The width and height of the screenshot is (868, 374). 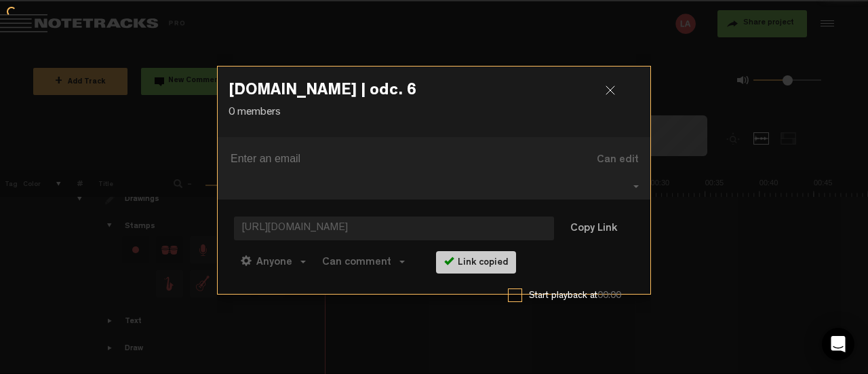 What do you see at coordinates (434, 113) in the screenshot?
I see `p: 0 members` at bounding box center [434, 113].